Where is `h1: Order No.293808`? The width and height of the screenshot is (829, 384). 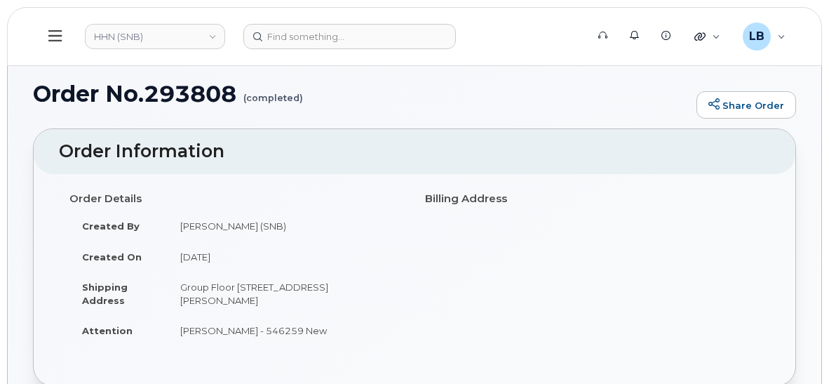 h1: Order No.293808 is located at coordinates (361, 93).